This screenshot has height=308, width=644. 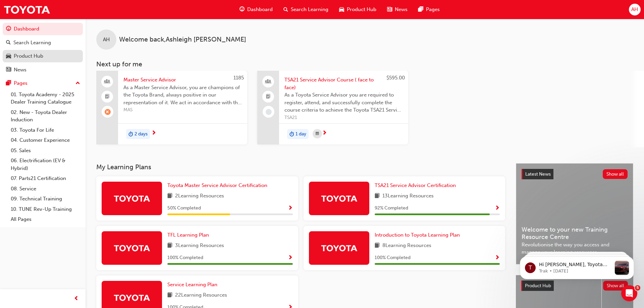 What do you see at coordinates (286, 9) in the screenshot?
I see `span: search-icon` at bounding box center [286, 9].